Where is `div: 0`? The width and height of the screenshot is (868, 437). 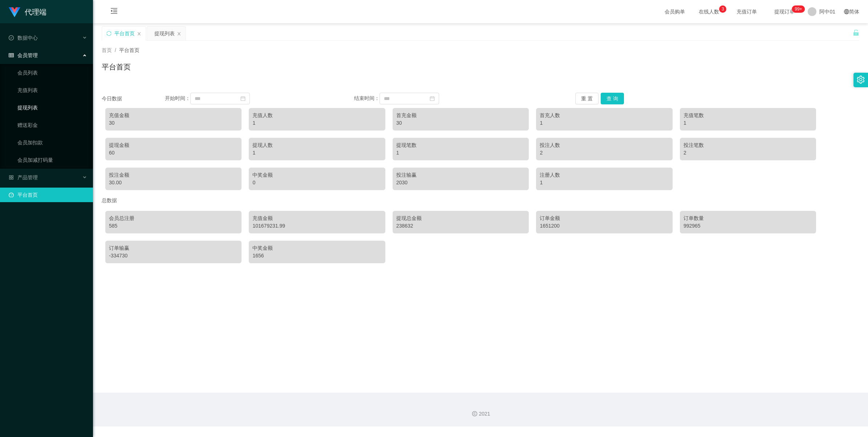 div: 0 is located at coordinates (317, 182).